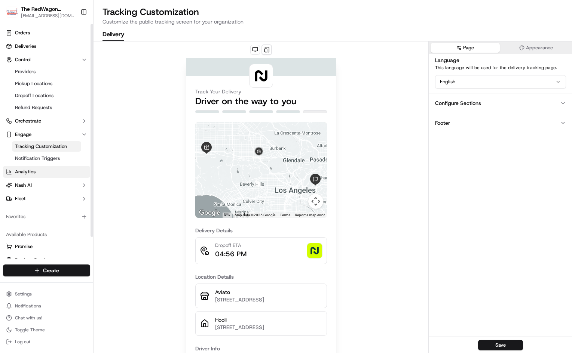  Describe the element at coordinates (46, 235) in the screenshot. I see `div: Available Products` at that location.